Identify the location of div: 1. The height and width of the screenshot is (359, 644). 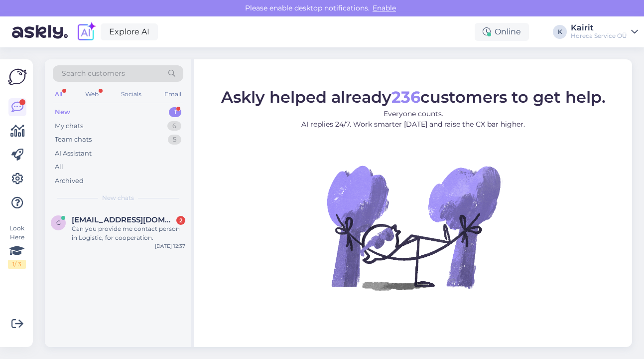
(174, 112).